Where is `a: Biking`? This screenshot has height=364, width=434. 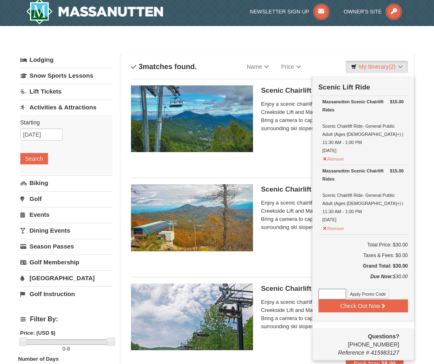
a: Biking is located at coordinates (66, 183).